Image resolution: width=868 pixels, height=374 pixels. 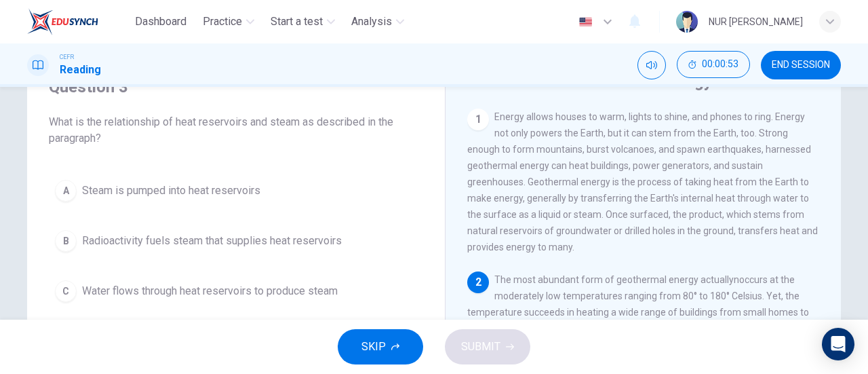 I want to click on img: EduSynch logo, so click(x=62, y=21).